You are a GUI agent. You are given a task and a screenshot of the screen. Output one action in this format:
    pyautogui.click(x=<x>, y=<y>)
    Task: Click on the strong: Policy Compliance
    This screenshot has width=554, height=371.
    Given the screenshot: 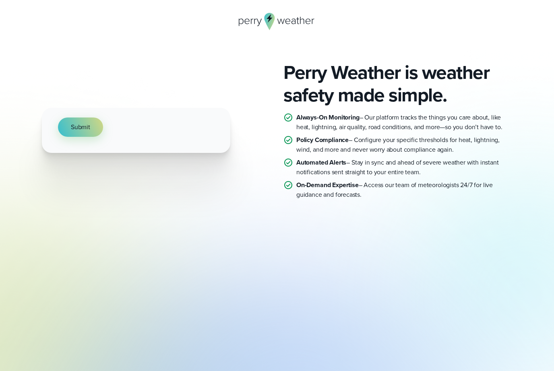 What is the action you would take?
    pyautogui.click(x=323, y=140)
    